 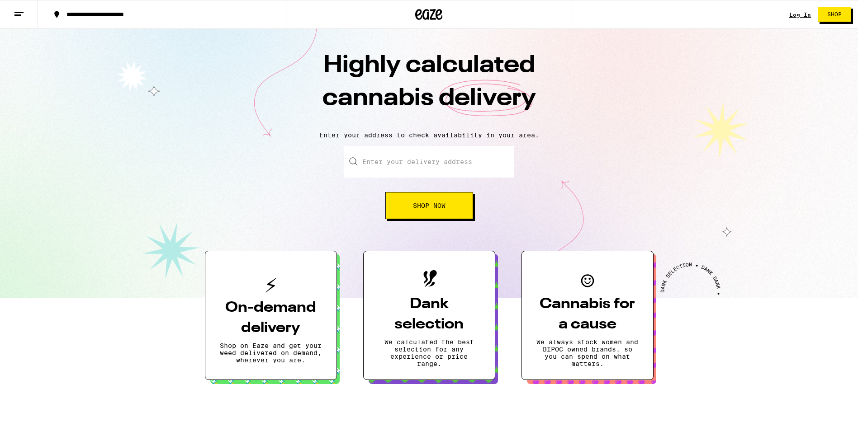 What do you see at coordinates (834, 14) in the screenshot?
I see `button: Shop` at bounding box center [834, 14].